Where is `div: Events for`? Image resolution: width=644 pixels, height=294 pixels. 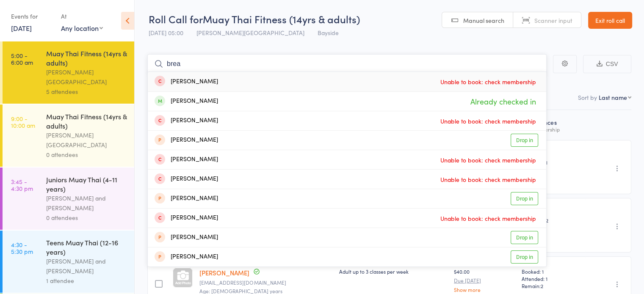 div: Events for is located at coordinates (32, 16).